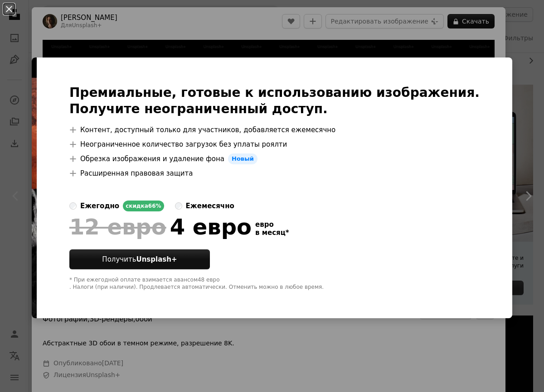 Image resolution: width=544 pixels, height=392 pixels. What do you see at coordinates (152, 159) in the screenshot?
I see `font: Обрезка изображения и удаление фона` at bounding box center [152, 159].